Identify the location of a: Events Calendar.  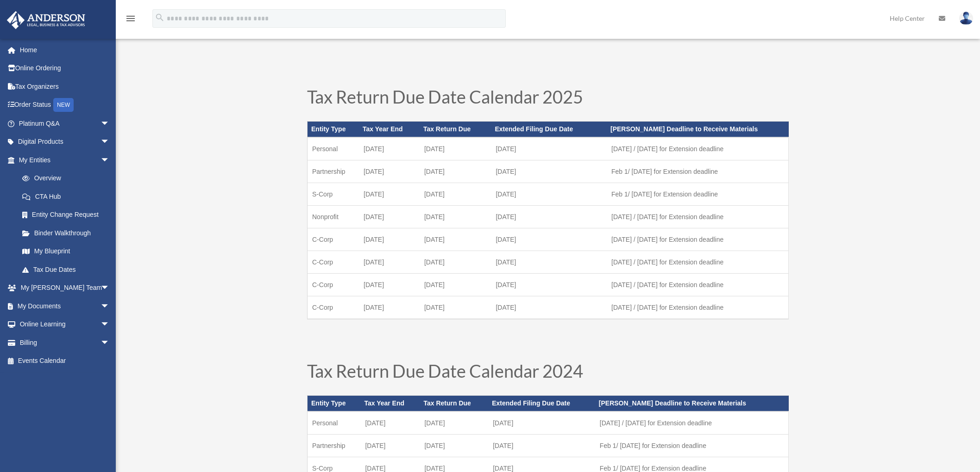
(65, 362).